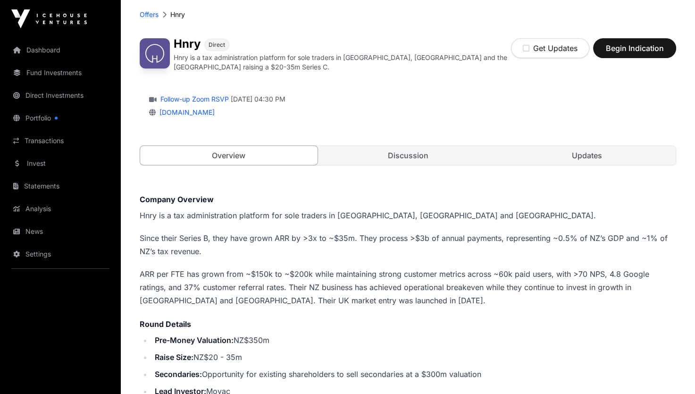 This screenshot has width=695, height=394. I want to click on p: Since their Series B, they have grown ARR by >3x to ~$35m. They process >$3b of annual payments, ..., so click(408, 244).